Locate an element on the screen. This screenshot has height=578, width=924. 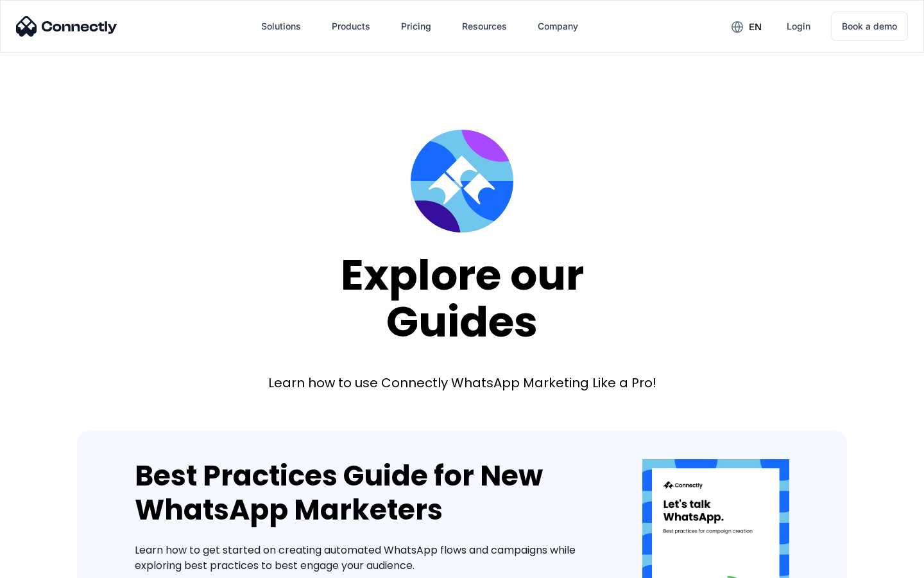
div: Learn how to use Connectly WhatsApp Marketing Like a Pro! is located at coordinates (462, 383).